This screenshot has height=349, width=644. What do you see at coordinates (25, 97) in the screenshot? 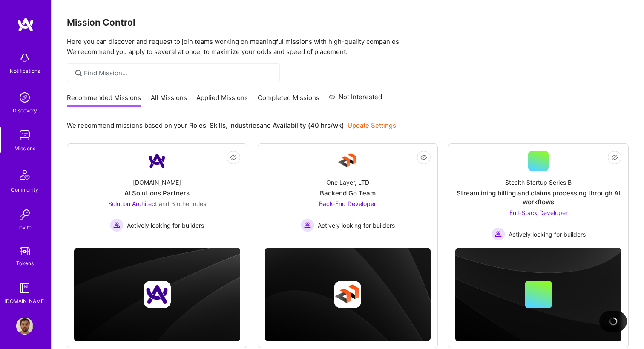
I see `img: discovery` at bounding box center [25, 97].